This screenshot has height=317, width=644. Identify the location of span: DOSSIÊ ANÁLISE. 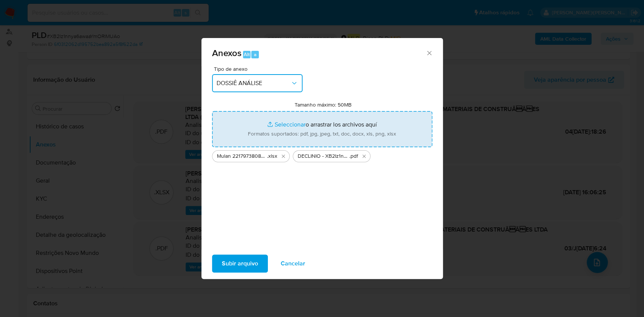
(254, 83).